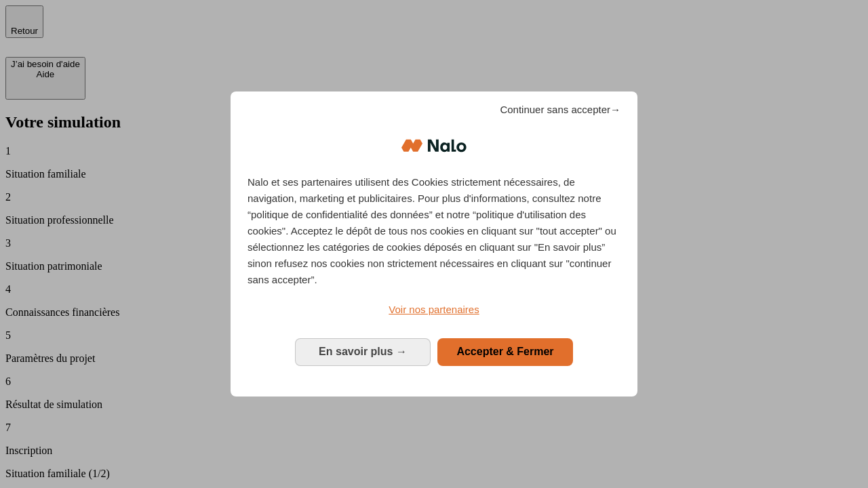  Describe the element at coordinates (434, 309) in the screenshot. I see `span: Voir nos partenaires` at that location.